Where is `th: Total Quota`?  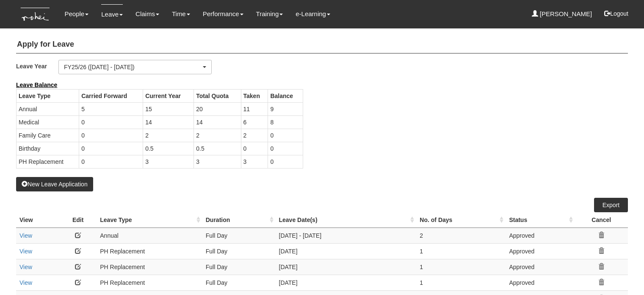
th: Total Quota is located at coordinates (217, 96).